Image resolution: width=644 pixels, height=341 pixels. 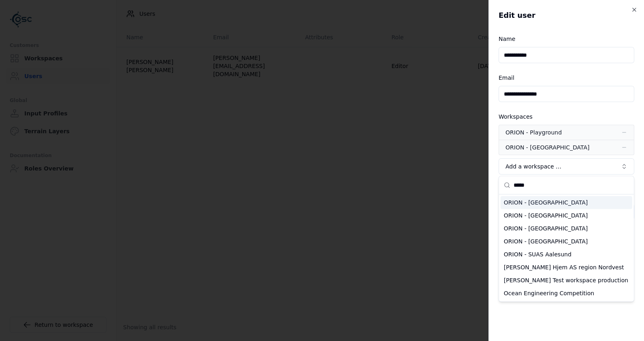 I want to click on div: ORION - SUAS Aalesund, so click(x=566, y=254).